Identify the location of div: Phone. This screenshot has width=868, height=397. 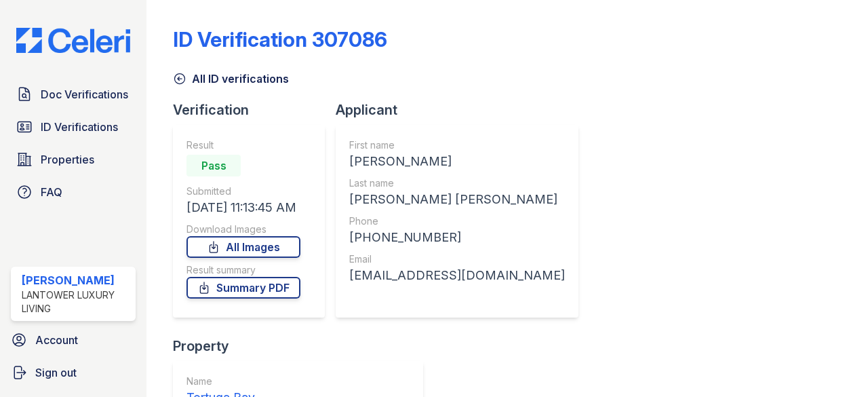
(457, 221).